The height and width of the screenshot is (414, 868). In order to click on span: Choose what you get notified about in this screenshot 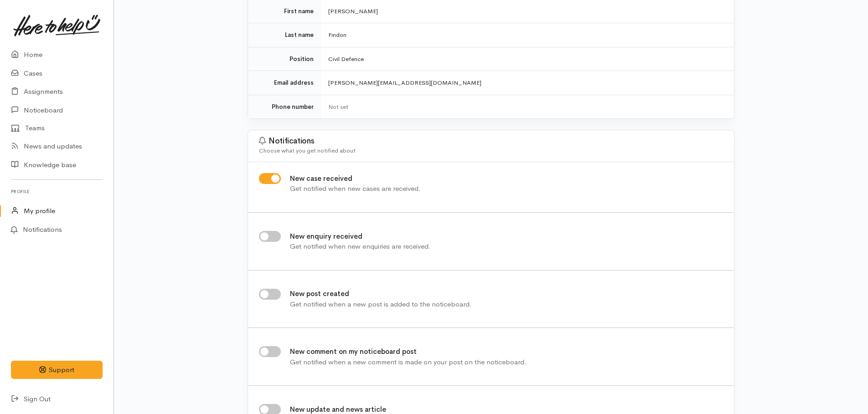, I will do `click(308, 151)`.